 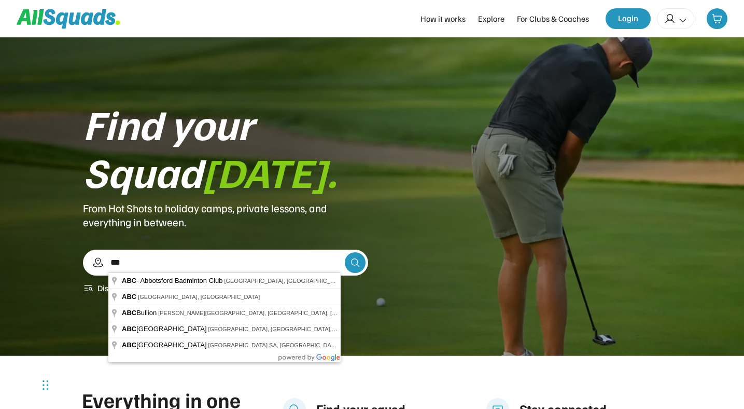 I want to click on img: shopping-cart-01%20%281%29.svg, so click(x=717, y=19).